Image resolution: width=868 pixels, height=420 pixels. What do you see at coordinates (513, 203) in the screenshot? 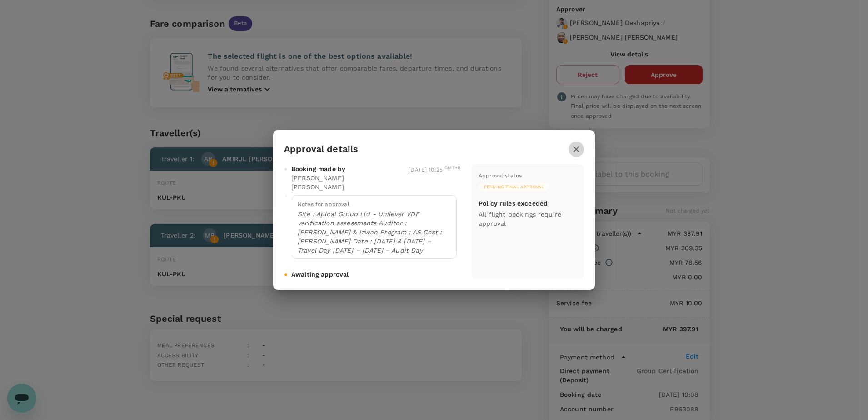
I see `p: Policy rules exceeded` at bounding box center [513, 203].